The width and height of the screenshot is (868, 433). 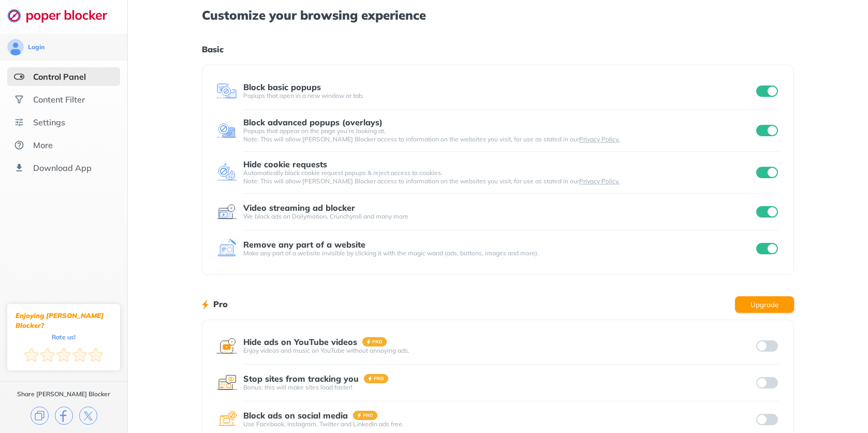 I want to click on div: Popups that open in a new window or tab., so click(x=499, y=96).